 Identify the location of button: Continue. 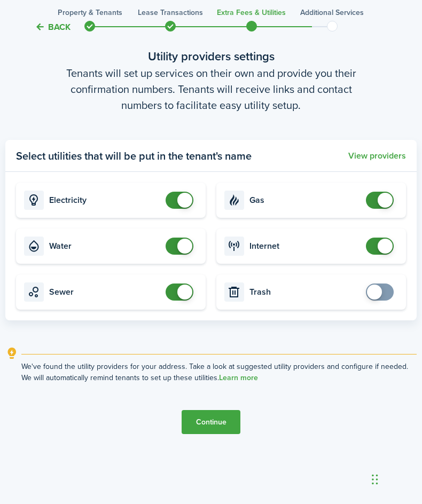
(211, 422).